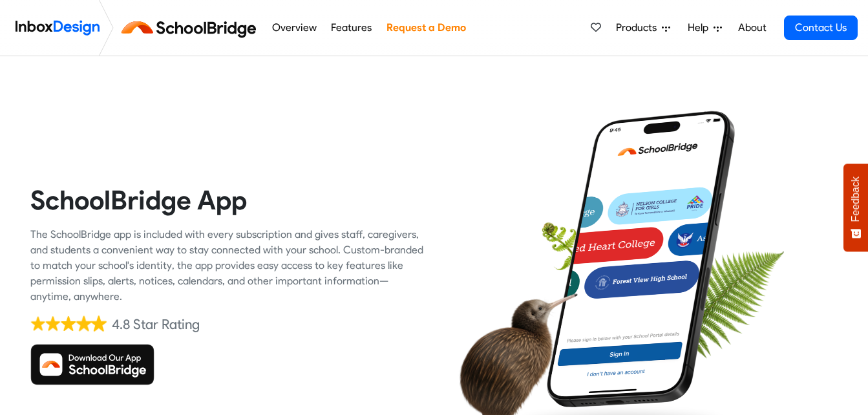 The width and height of the screenshot is (868, 415). I want to click on a: Features, so click(352, 28).